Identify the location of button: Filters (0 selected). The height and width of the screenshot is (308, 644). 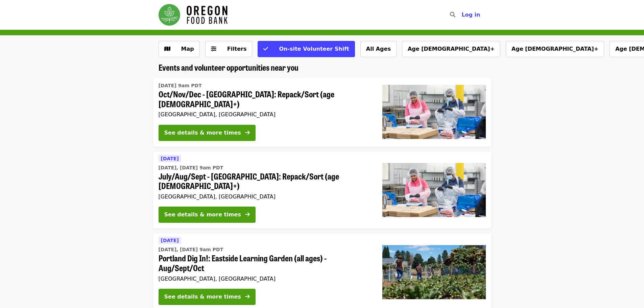
(229, 49).